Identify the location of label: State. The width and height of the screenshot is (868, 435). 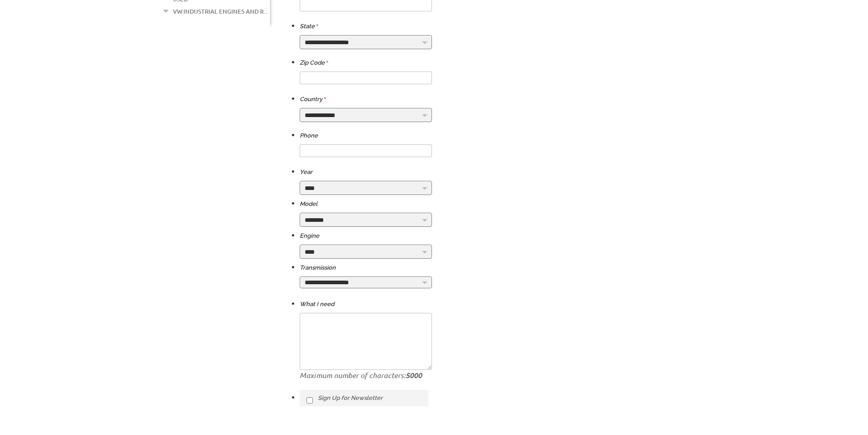
(309, 26).